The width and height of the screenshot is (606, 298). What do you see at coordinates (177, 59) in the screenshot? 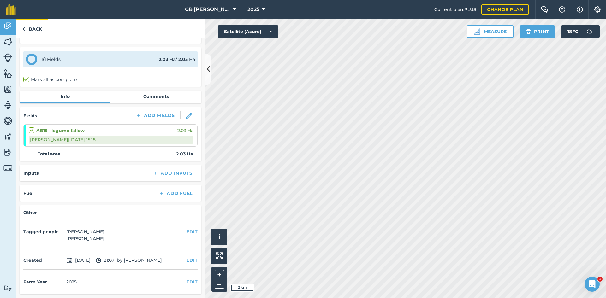
I see `div: Ha / Ha` at bounding box center [177, 59].